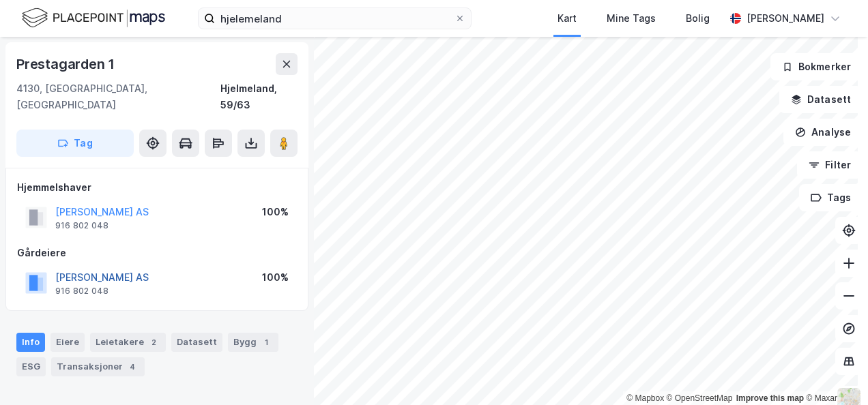  What do you see at coordinates (698, 19) in the screenshot?
I see `div: Bolig` at bounding box center [698, 19].